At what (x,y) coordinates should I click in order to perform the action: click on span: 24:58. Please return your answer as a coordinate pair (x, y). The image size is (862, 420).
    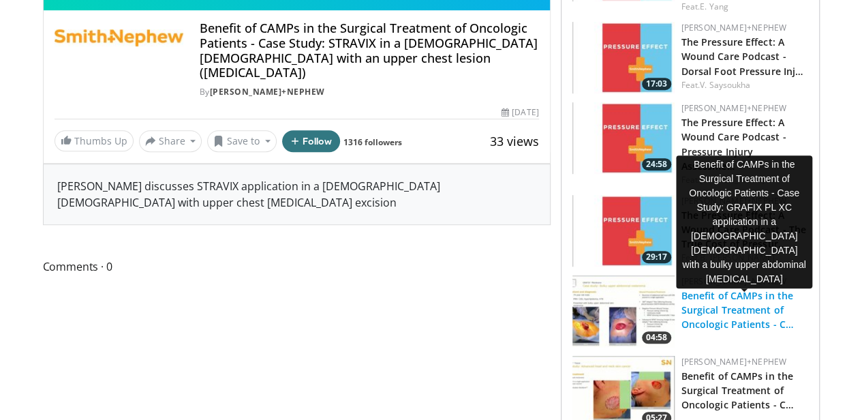
    Looking at the image, I should click on (656, 164).